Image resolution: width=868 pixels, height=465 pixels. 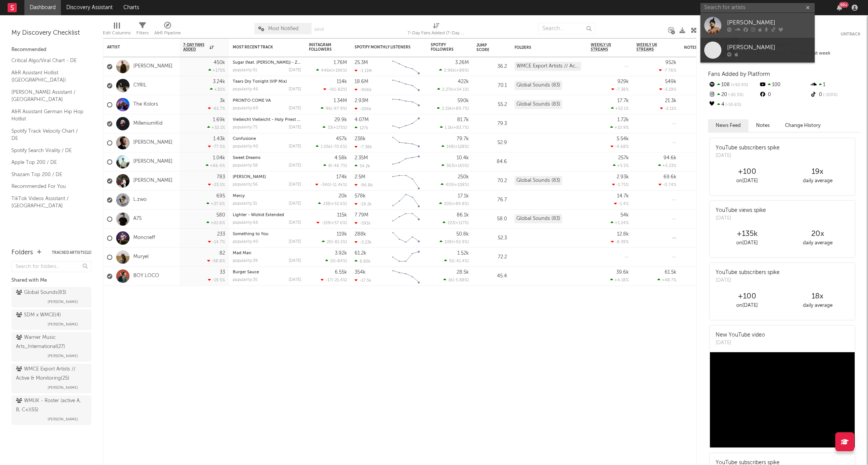 What do you see at coordinates (463, 101) in the screenshot?
I see `div: 590k` at bounding box center [463, 101].